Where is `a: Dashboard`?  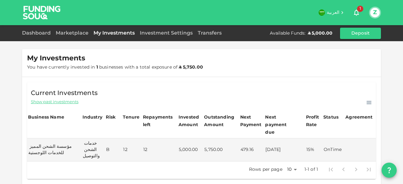 a: Dashboard is located at coordinates (37, 33).